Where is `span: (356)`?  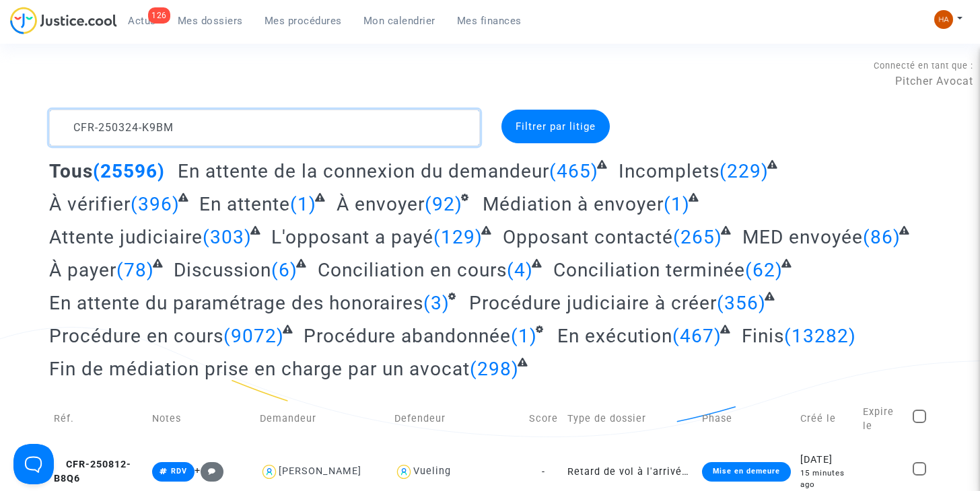 span: (356) is located at coordinates (741, 303).